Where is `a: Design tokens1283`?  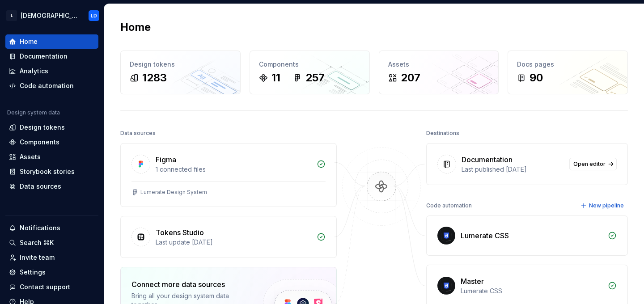 a: Design tokens1283 is located at coordinates (181, 72).